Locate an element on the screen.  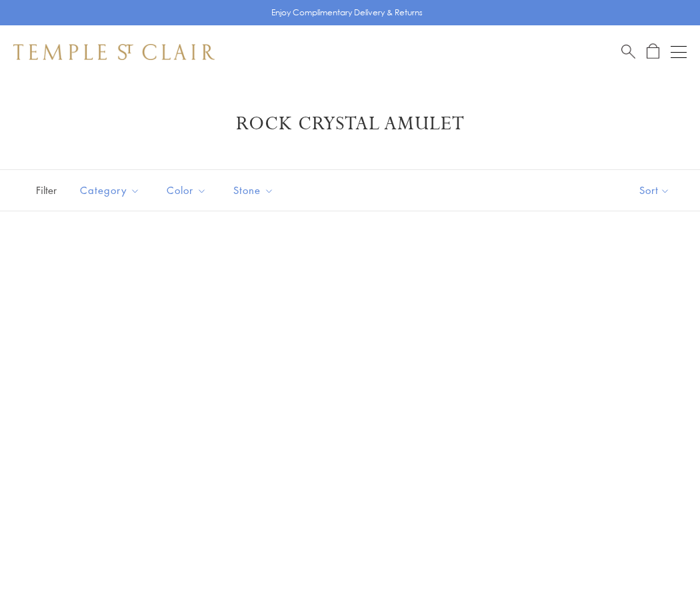
img: Temple St. Clair is located at coordinates (114, 52).